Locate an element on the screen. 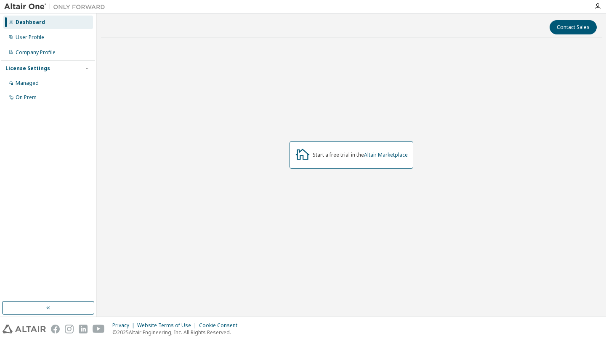 The height and width of the screenshot is (341, 606). div: Managed is located at coordinates (27, 83).